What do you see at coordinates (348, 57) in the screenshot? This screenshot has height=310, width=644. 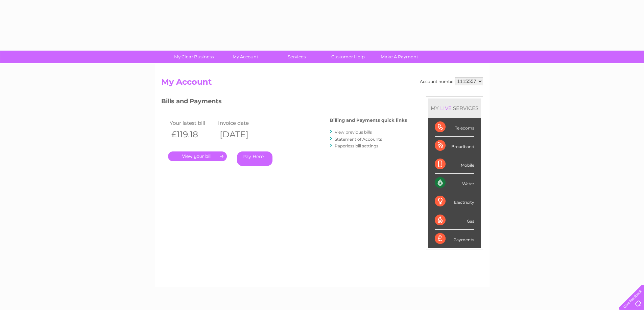 I see `a: Customer Help` at bounding box center [348, 57].